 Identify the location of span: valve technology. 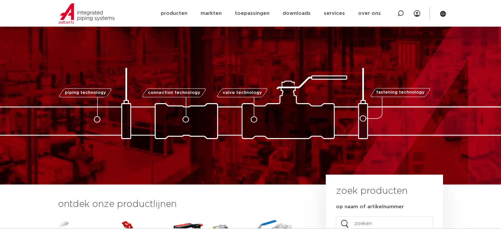
(242, 93).